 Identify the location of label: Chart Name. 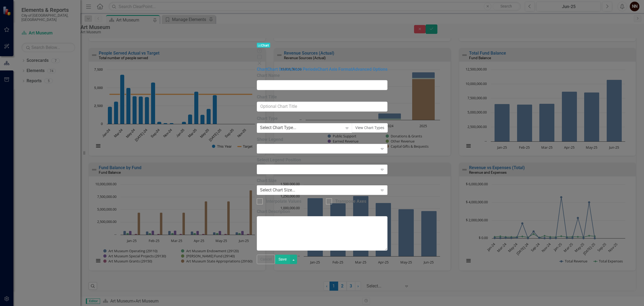
(322, 75).